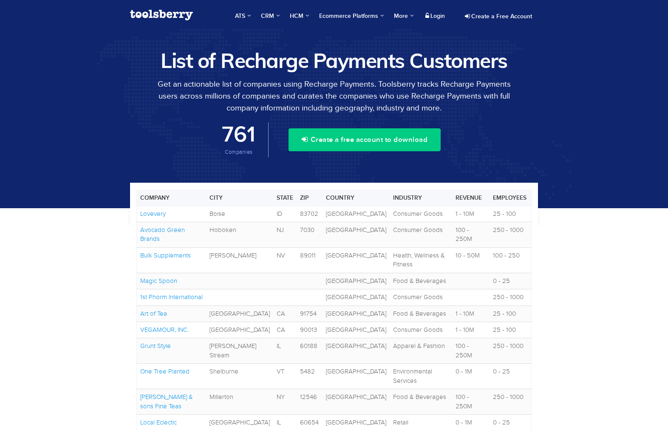 The image size is (668, 430). I want to click on td: 83702, so click(309, 214).